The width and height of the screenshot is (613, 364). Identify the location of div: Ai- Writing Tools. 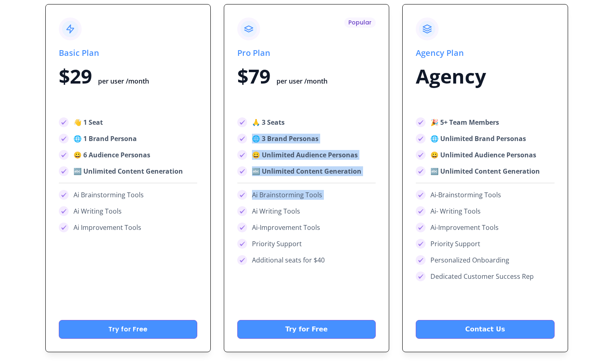
(455, 211).